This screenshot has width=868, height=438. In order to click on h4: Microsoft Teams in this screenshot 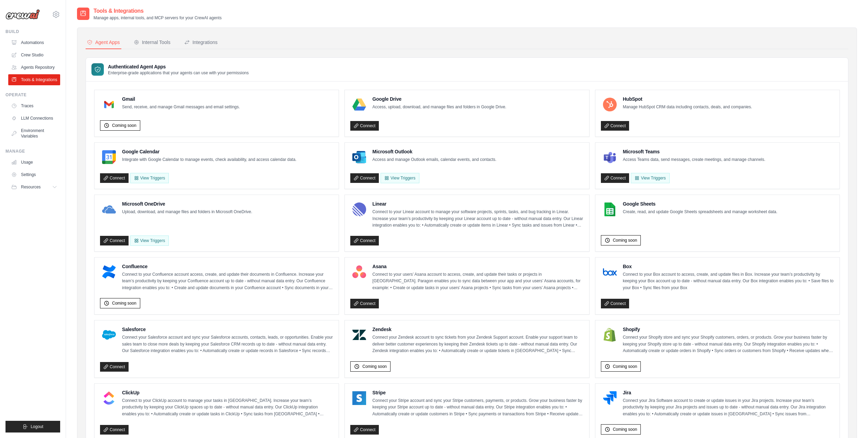, I will do `click(694, 151)`.